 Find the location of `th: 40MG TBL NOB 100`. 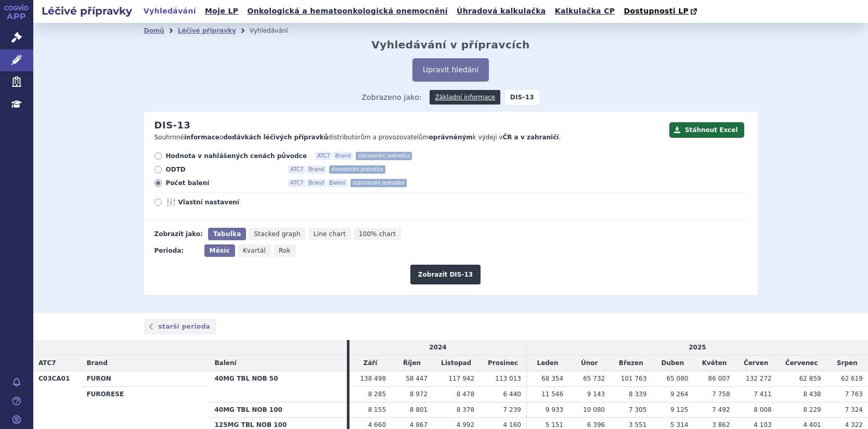

th: 40MG TBL NOB 100 is located at coordinates (278, 410).